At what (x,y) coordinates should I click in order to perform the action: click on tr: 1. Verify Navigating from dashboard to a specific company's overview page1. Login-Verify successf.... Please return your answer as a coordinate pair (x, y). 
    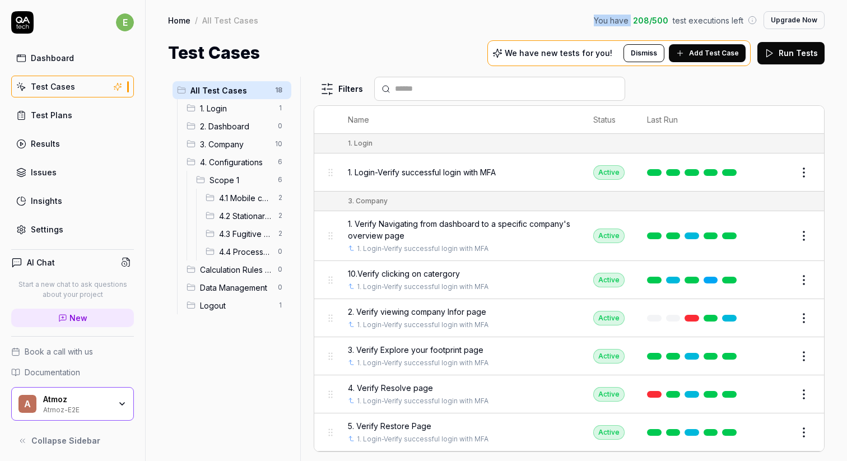
    Looking at the image, I should click on (569, 236).